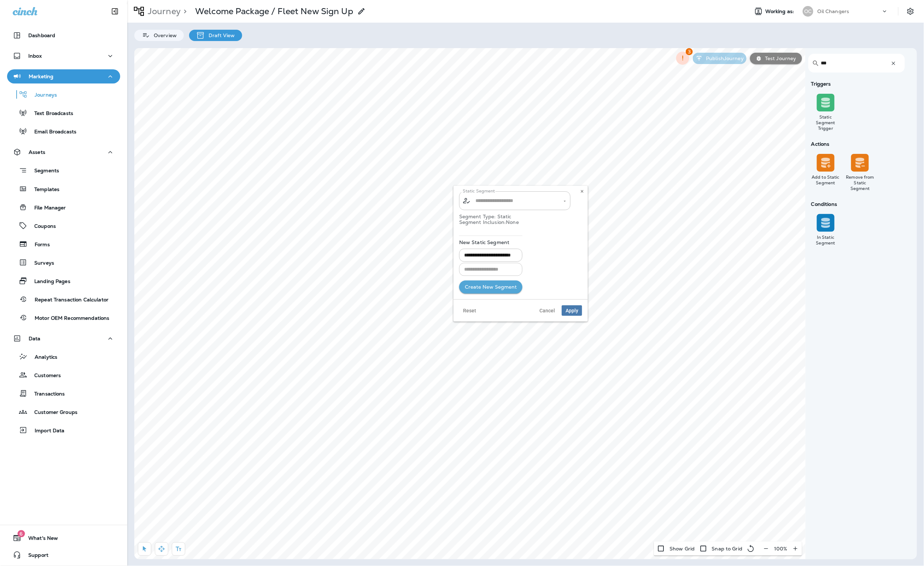 The image size is (924, 566). What do you see at coordinates (274, 11) in the screenshot?
I see `div: Welcome Package / Fleet New Sign Up` at bounding box center [274, 11].